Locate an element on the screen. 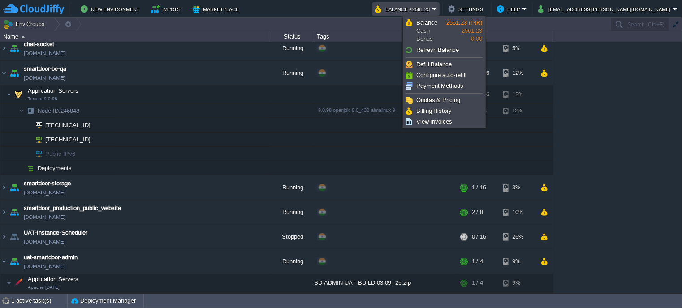 This screenshot has width=682, height=308. a: smartdoor-be-qa is located at coordinates (45, 69).